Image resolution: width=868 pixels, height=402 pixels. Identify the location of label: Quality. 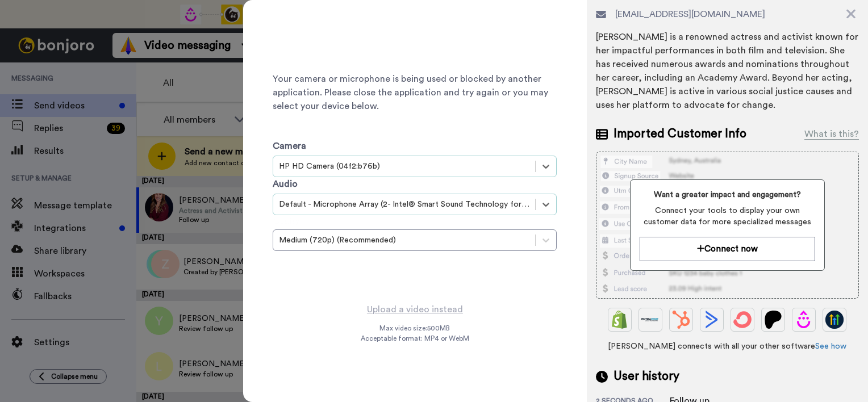
(285, 221).